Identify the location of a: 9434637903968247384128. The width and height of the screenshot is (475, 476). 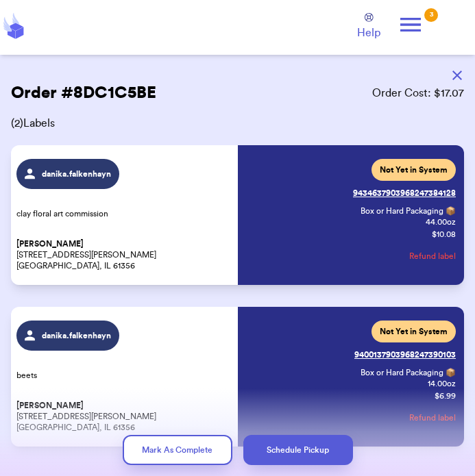
(404, 193).